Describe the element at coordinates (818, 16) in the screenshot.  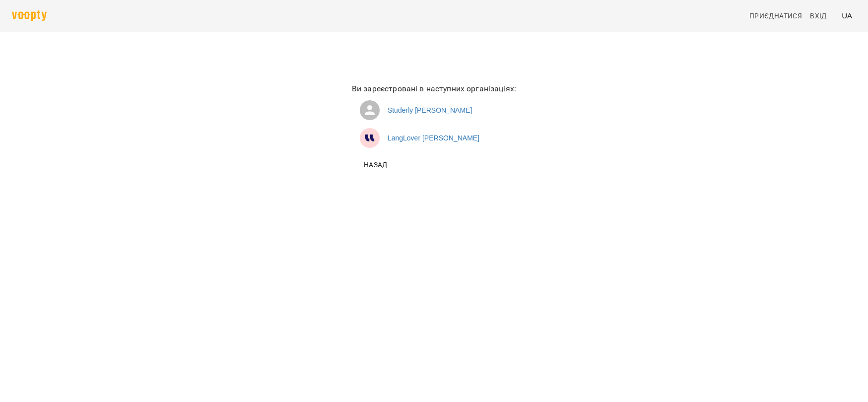
I see `span: Вхід` at that location.